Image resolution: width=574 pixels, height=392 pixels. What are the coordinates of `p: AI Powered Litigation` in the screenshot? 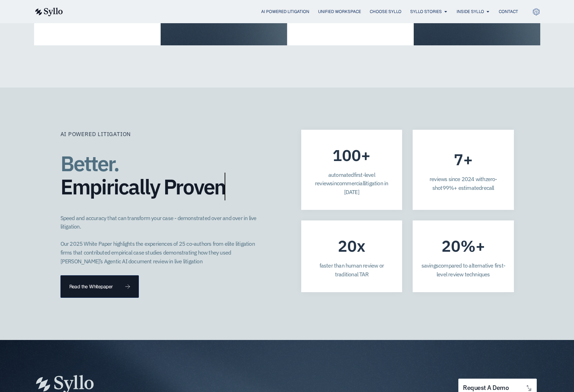 It's located at (96, 134).